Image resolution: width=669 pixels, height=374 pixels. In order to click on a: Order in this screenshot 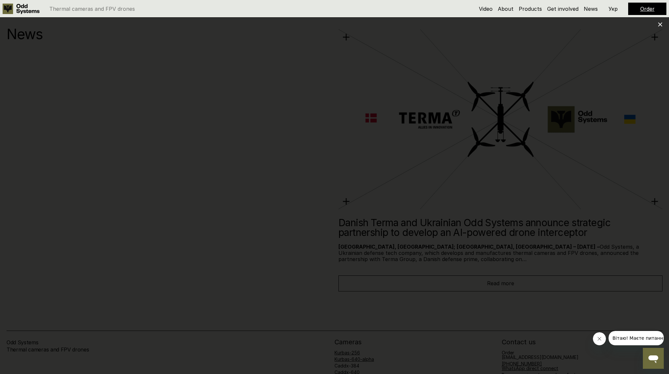, I will do `click(648, 9)`.